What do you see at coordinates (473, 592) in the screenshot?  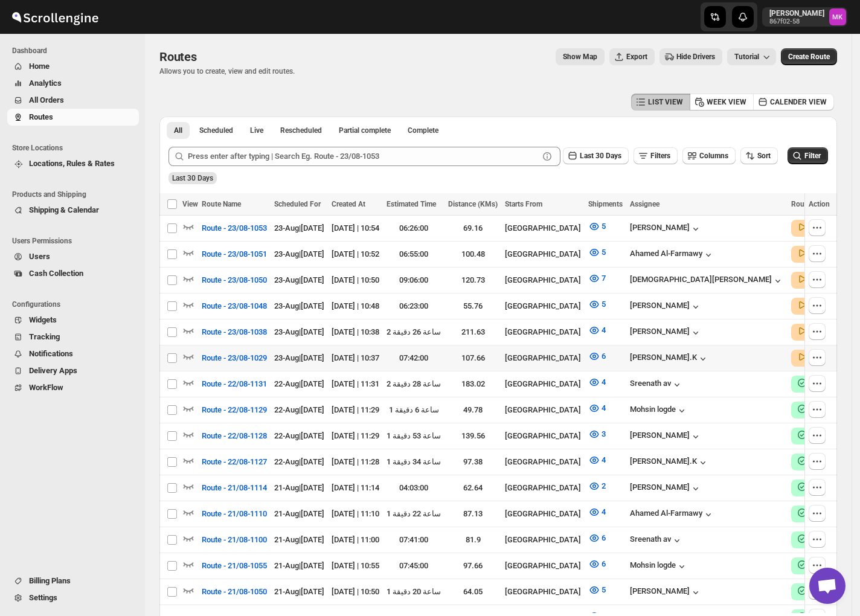 I see `div: 64.05` at bounding box center [473, 592].